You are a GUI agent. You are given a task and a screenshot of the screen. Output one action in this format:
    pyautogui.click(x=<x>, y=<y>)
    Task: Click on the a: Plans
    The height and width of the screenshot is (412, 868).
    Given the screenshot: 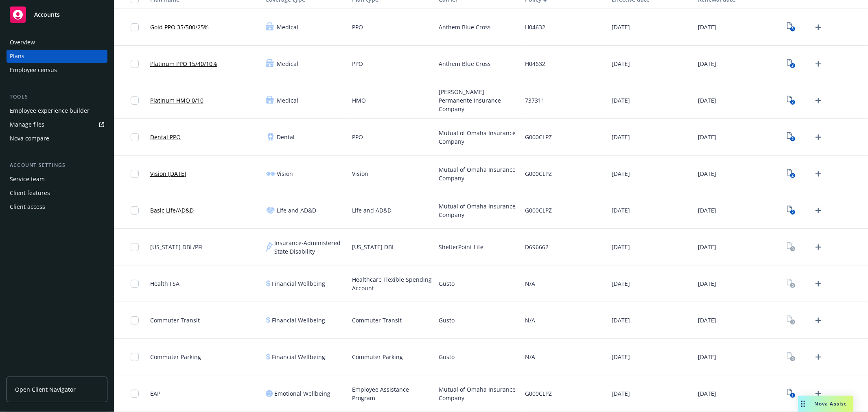 What is the action you would take?
    pyautogui.click(x=57, y=56)
    